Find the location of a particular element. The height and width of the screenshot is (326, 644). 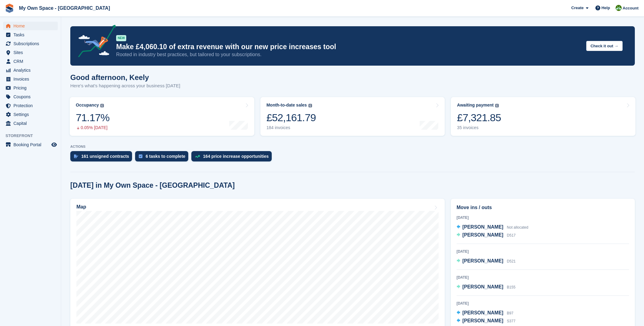

span: Help is located at coordinates (606, 8).